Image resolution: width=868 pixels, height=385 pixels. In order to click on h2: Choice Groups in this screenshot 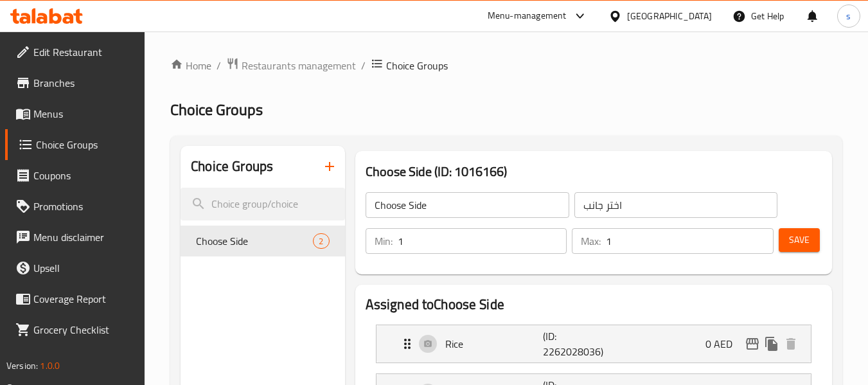, I will do `click(232, 166)`.